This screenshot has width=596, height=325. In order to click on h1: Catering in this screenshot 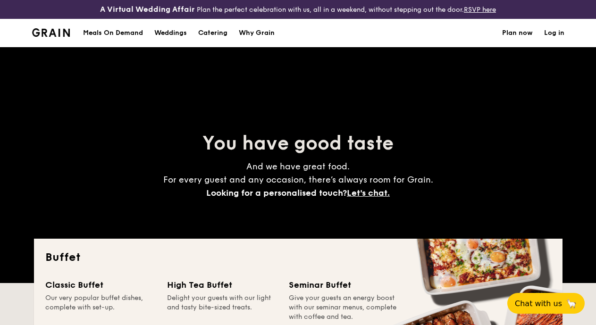, I will do `click(213, 33)`.